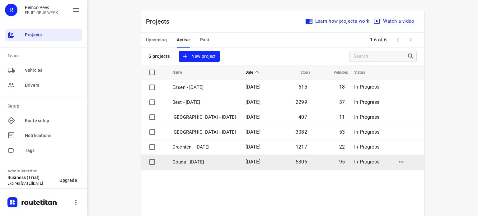 The height and width of the screenshot is (216, 478). What do you see at coordinates (364, 73) in the screenshot?
I see `span: Status` at bounding box center [364, 73].